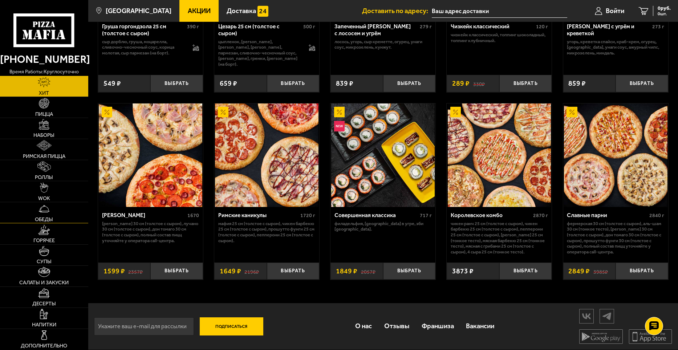 The image size is (678, 350). I want to click on div: Цезарь 25 см (толстое с сыром), so click(260, 30).